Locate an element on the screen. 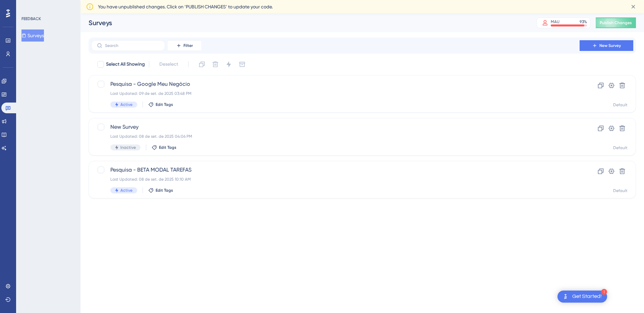  div: Open Get Started! checklist, remaining modules: 1 is located at coordinates (582, 297).